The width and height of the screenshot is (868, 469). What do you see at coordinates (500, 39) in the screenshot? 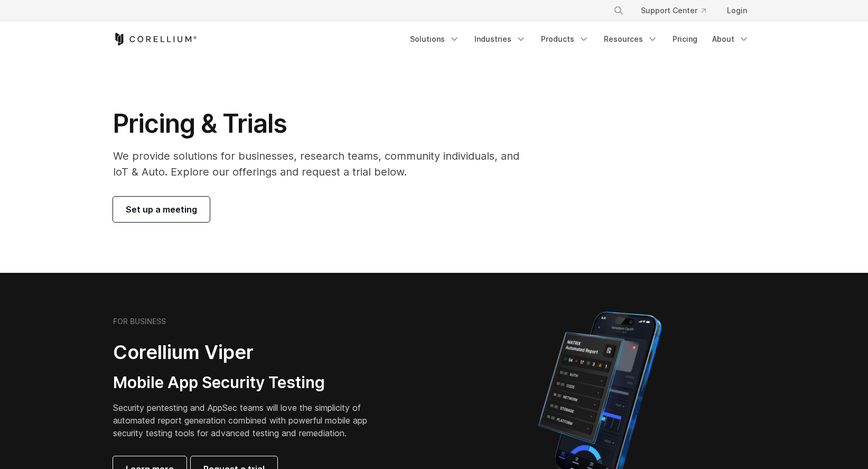
I see `a: Industries` at bounding box center [500, 39].